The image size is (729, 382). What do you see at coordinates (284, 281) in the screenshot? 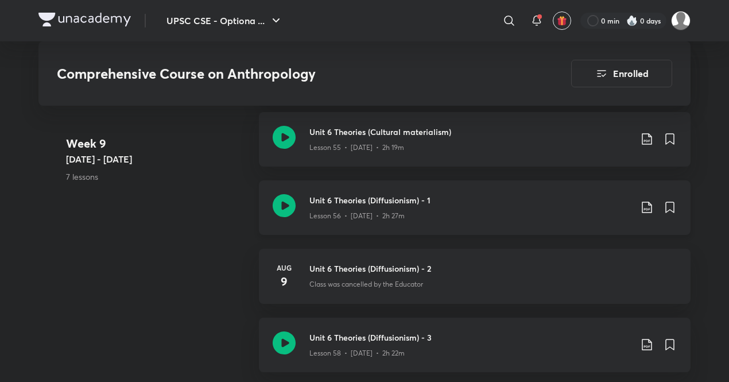
I see `h4: 9` at bounding box center [284, 281].